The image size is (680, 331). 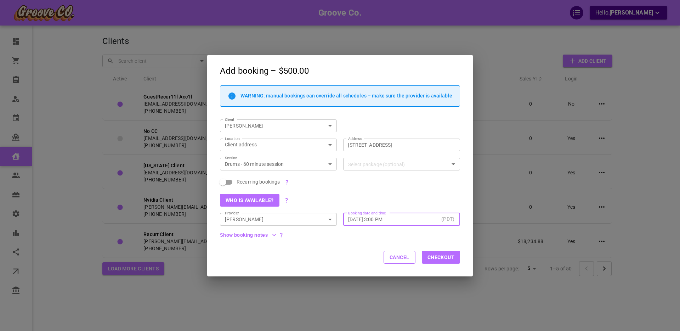 I want to click on svg: Use the Smart Clusters functionality to find the most suitable provider for the selected service ..., so click(x=287, y=200).